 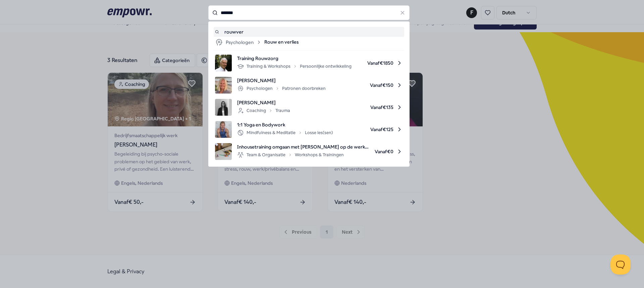 What do you see at coordinates (380, 63) in the screenshot?
I see `span: Vanaf € 1850` at bounding box center [380, 63].